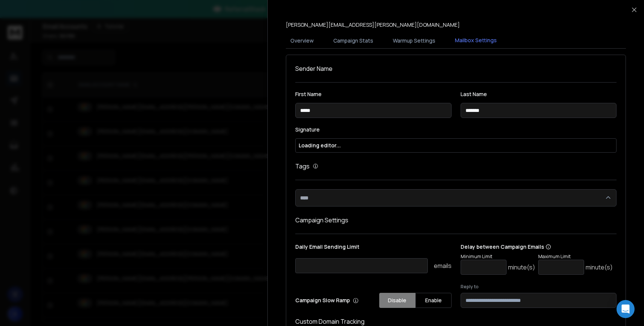 Image resolution: width=644 pixels, height=326 pixels. Describe the element at coordinates (536, 247) in the screenshot. I see `p: Delay between Campaign Emails` at that location.